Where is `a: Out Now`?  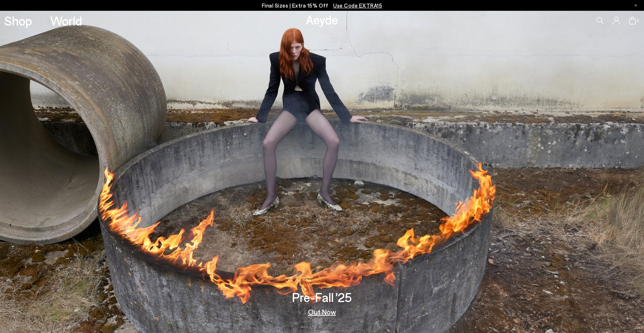
a: Out Now is located at coordinates (322, 312).